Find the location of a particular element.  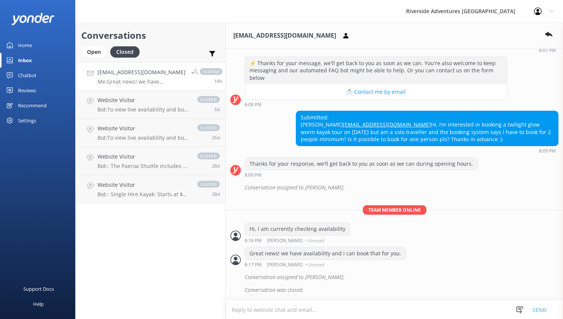

div: 2025-09-23T08:20:22.866 is located at coordinates (394, 290).